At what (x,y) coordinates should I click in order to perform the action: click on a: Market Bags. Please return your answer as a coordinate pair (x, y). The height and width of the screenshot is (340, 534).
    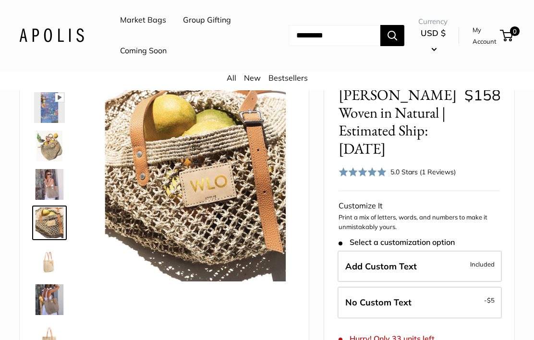
    Looking at the image, I should click on (143, 20).